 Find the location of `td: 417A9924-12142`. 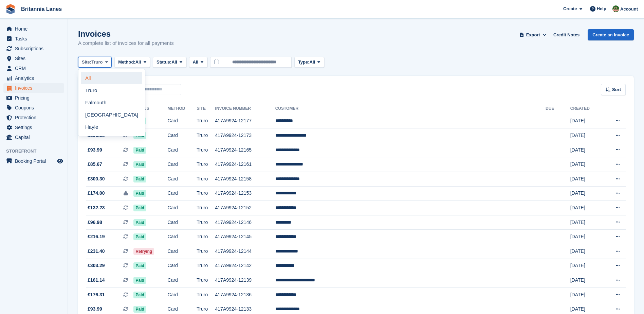

td: 417A9924-12142 is located at coordinates (245, 266).